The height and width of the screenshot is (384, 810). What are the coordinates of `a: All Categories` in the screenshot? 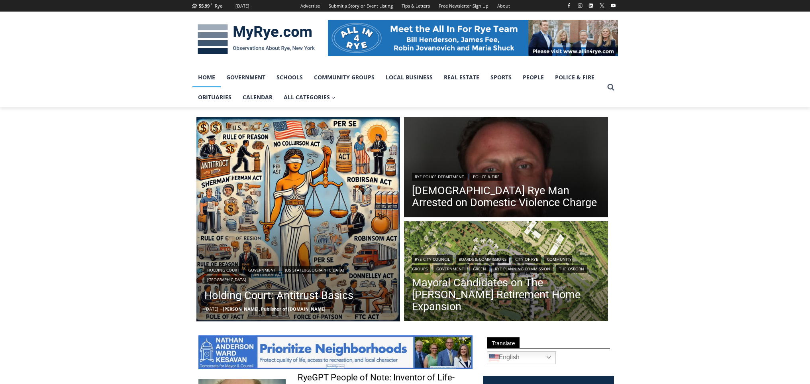 It's located at (310, 97).